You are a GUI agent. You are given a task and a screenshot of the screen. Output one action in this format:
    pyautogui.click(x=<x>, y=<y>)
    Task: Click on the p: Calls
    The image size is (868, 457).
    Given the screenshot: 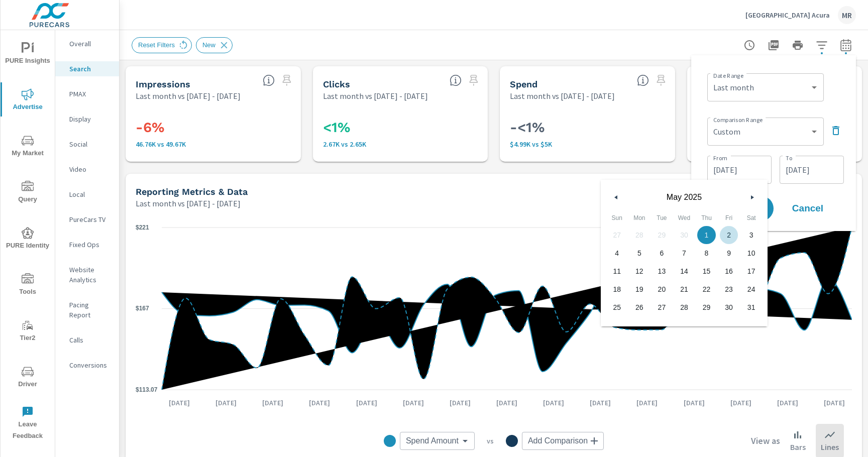 What is the action you would take?
    pyautogui.click(x=90, y=340)
    